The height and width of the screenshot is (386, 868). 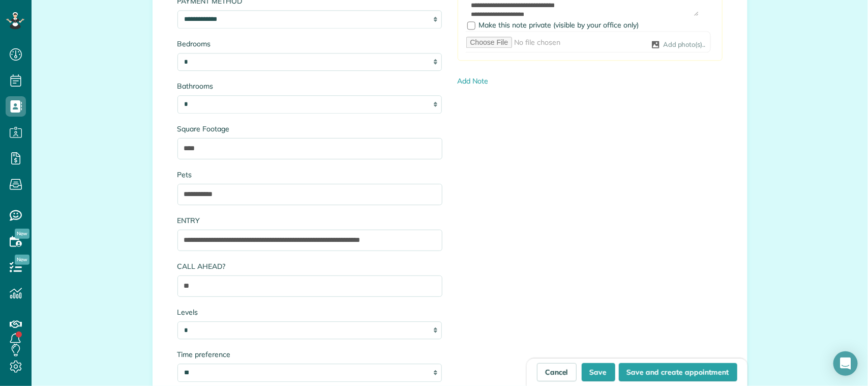 I want to click on label: Pets, so click(x=310, y=175).